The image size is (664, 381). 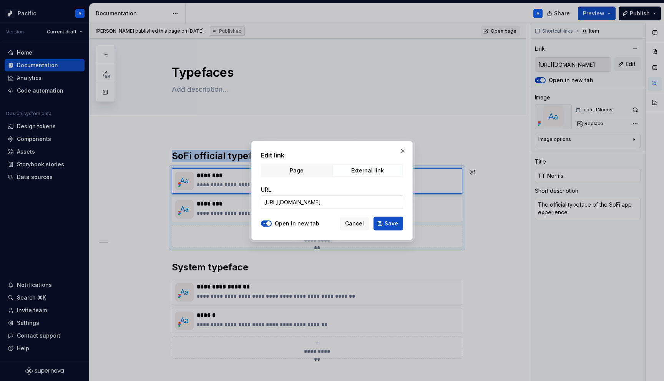 I want to click on label: Open in new tab, so click(x=297, y=224).